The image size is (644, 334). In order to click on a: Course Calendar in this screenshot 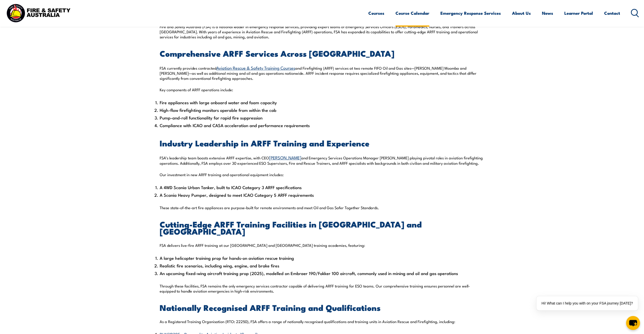, I will do `click(412, 13)`.